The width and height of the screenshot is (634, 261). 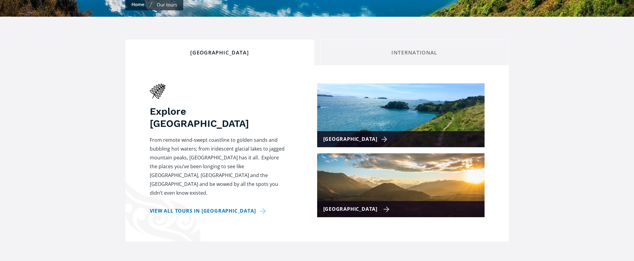 What do you see at coordinates (138, 4) in the screenshot?
I see `a: Home` at bounding box center [138, 4].